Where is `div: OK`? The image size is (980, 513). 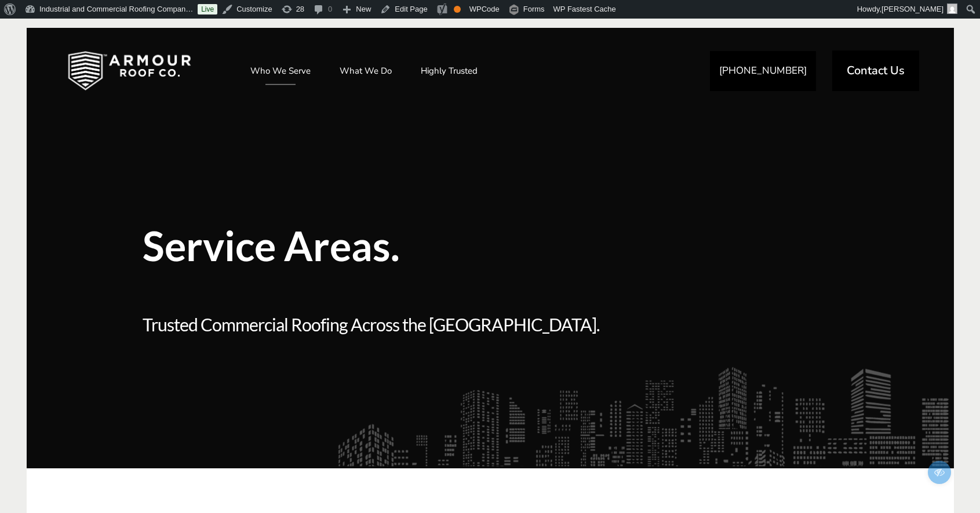 div: OK is located at coordinates (458, 9).